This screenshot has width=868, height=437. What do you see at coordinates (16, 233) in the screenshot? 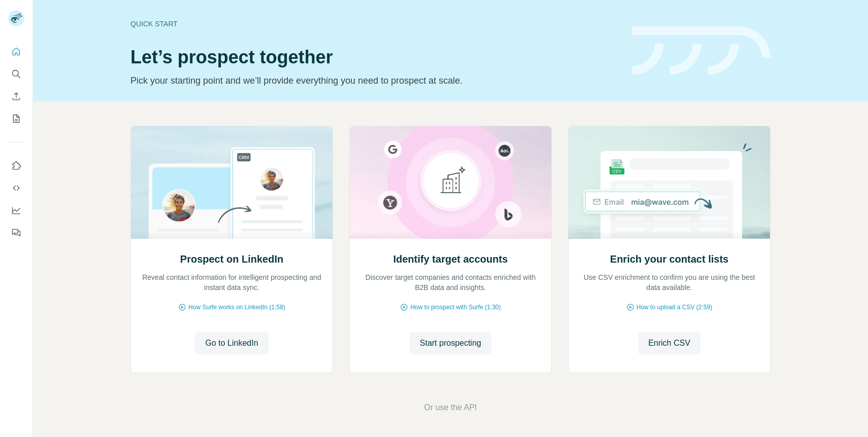
I see `button: Feedback` at bounding box center [16, 233].